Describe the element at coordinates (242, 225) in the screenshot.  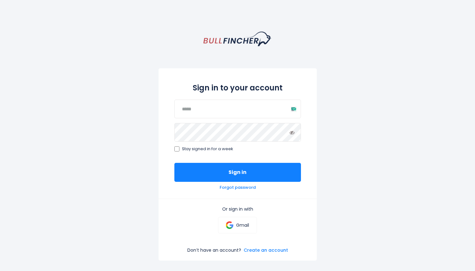
I see `p: Gmail` at that location.